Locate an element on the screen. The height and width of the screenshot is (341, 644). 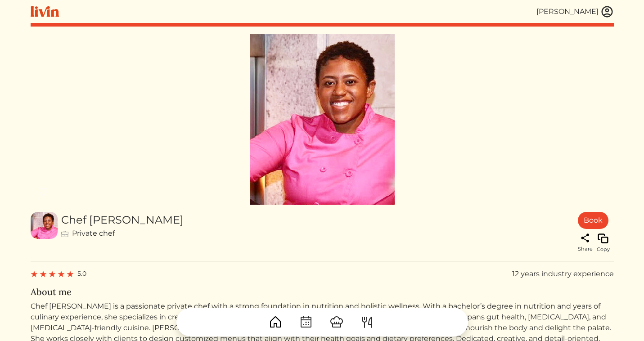
img: ForkKnife-55491504ffdb50bab0c1e09e7649658475375261d09fd45db06cec23bce548bf.svg is located at coordinates (367, 323).